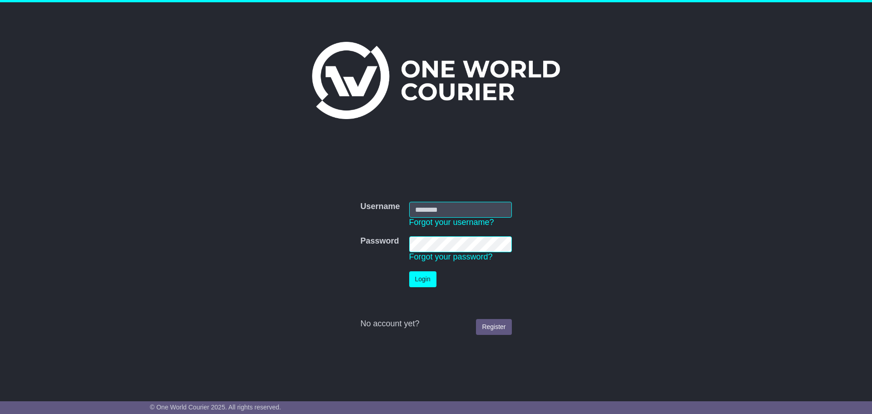 The height and width of the screenshot is (414, 872). What do you see at coordinates (436, 324) in the screenshot?
I see `div: No account yet?` at bounding box center [436, 324].